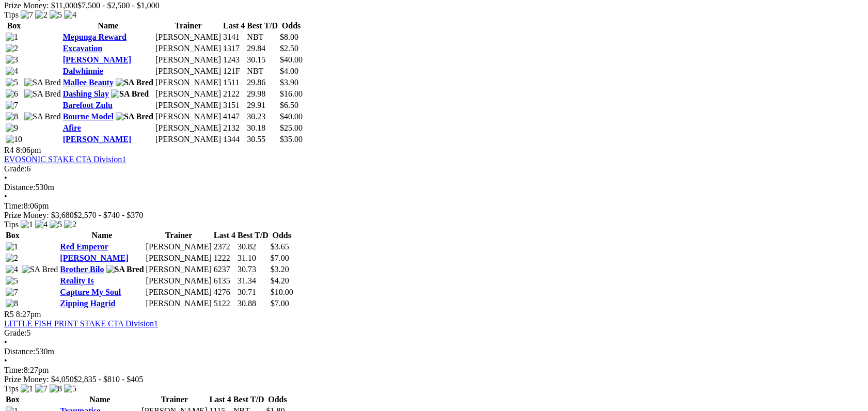 Image resolution: width=868 pixels, height=411 pixels. I want to click on img: 6, so click(12, 94).